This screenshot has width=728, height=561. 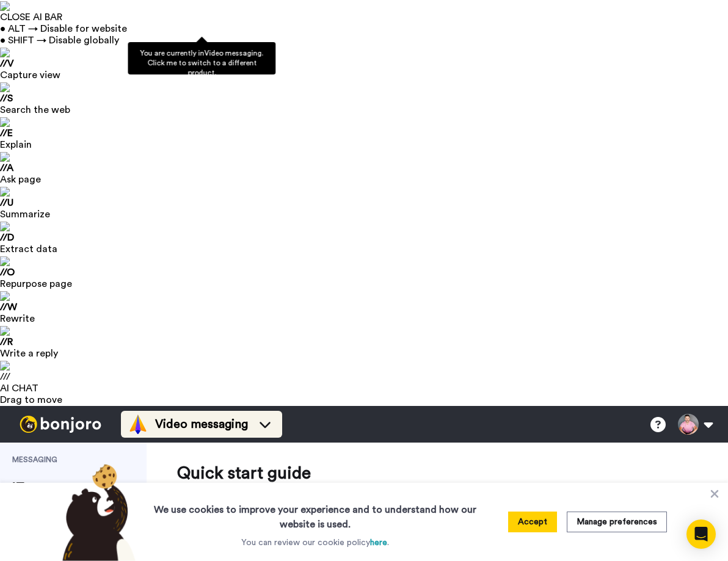 I want to click on span: Send videos, so click(x=76, y=489).